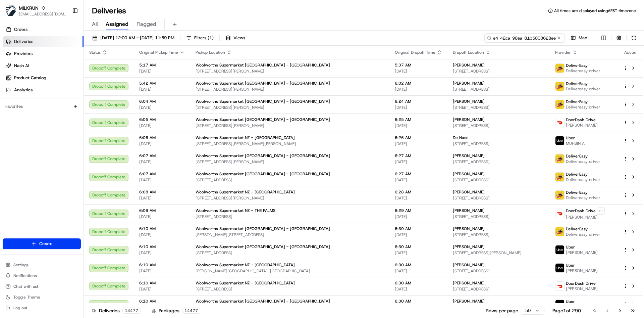  Describe the element at coordinates (200, 38) in the screenshot. I see `button: Filters(1)` at that location.